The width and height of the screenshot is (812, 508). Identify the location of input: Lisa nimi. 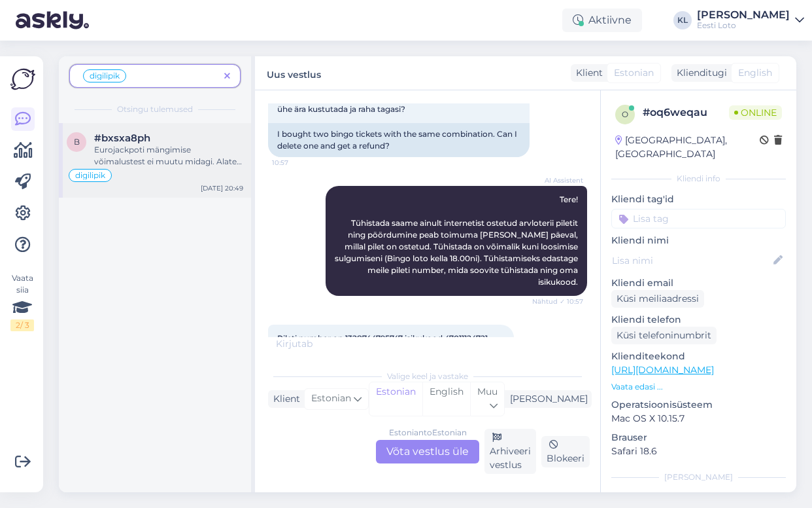
(691, 260).